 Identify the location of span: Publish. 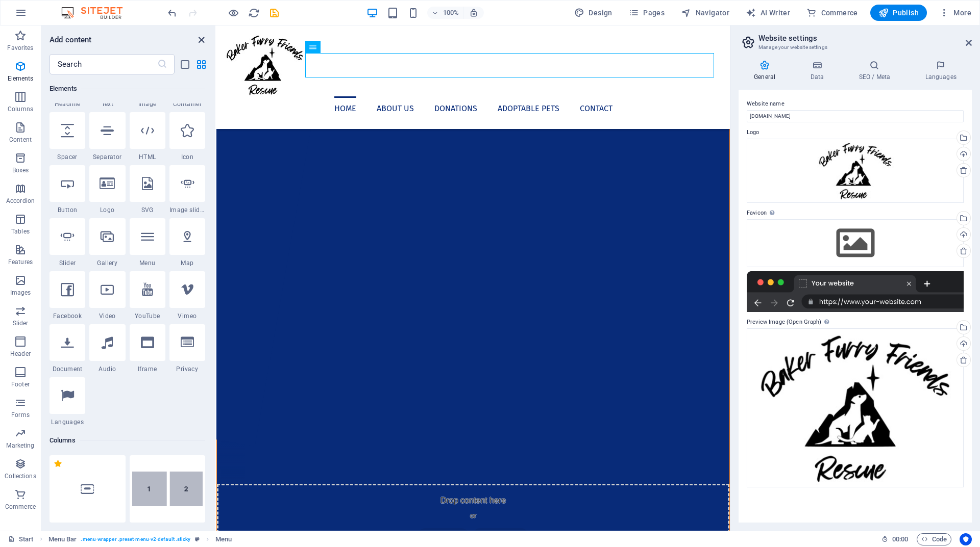
(899, 13).